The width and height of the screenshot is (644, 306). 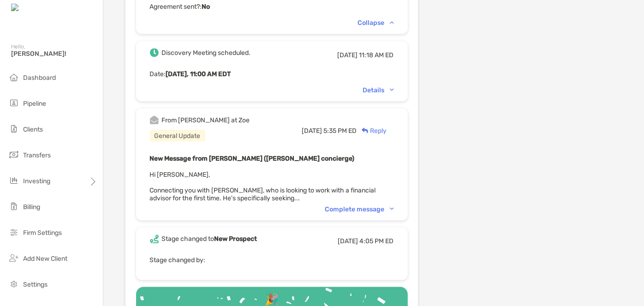 What do you see at coordinates (34, 103) in the screenshot?
I see `span: Pipeline` at bounding box center [34, 103].